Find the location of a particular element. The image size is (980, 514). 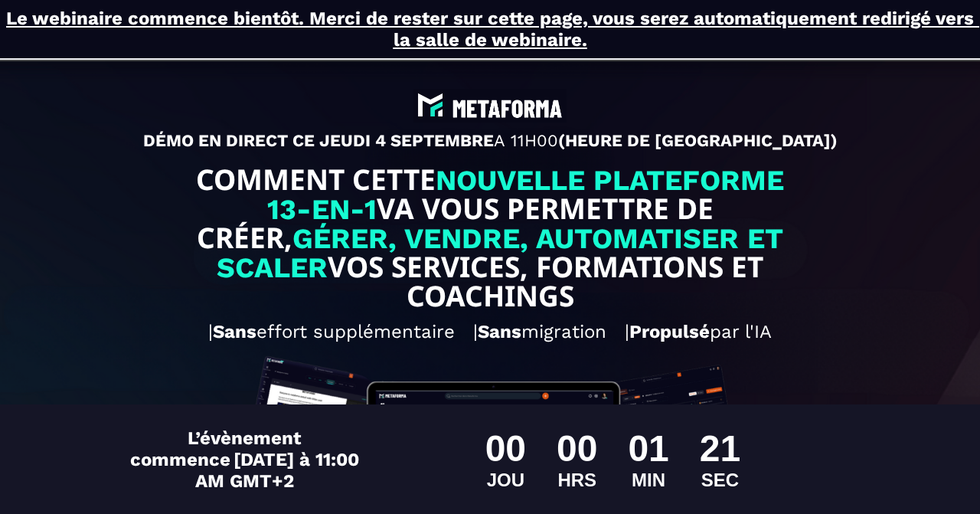

div: HRS is located at coordinates (576, 480).